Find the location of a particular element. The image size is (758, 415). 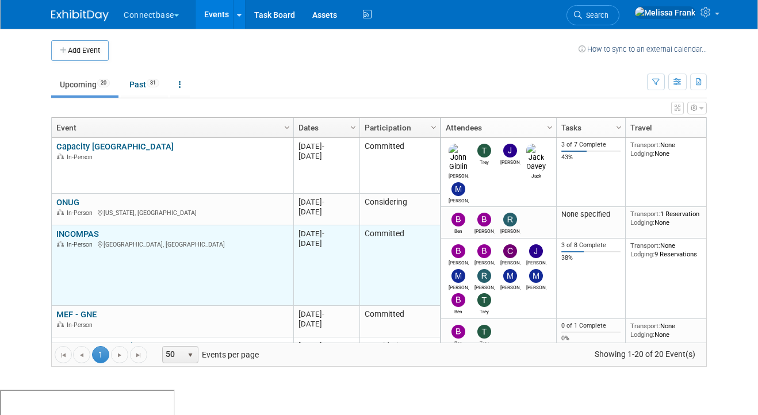

img: Brian Maggiacomo is located at coordinates (458, 251).